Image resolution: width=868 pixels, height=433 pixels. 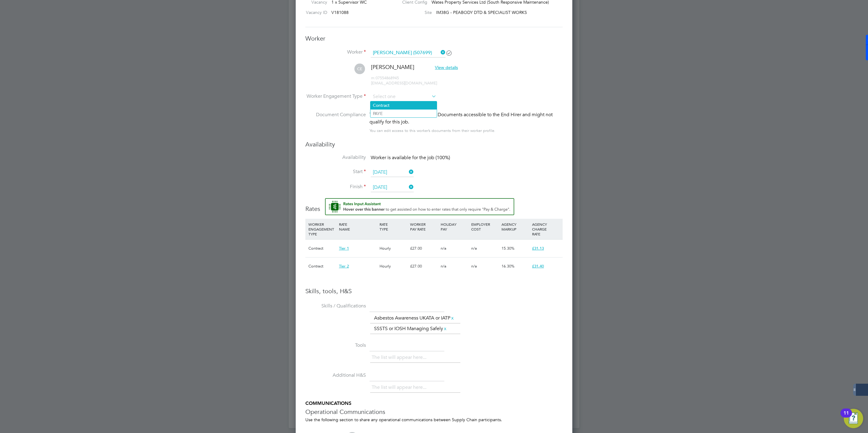 What do you see at coordinates (434, 206) in the screenshot?
I see `h3: Rates` at bounding box center [434, 206].